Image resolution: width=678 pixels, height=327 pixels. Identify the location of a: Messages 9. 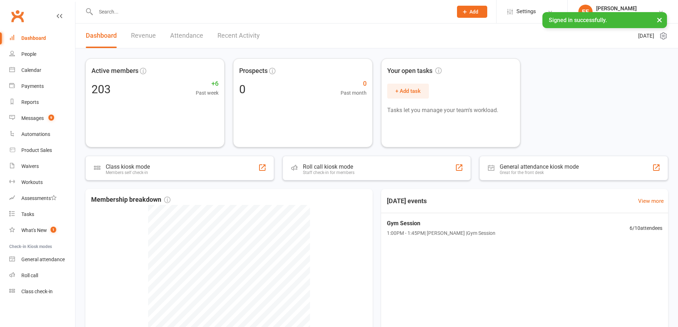
(42, 118).